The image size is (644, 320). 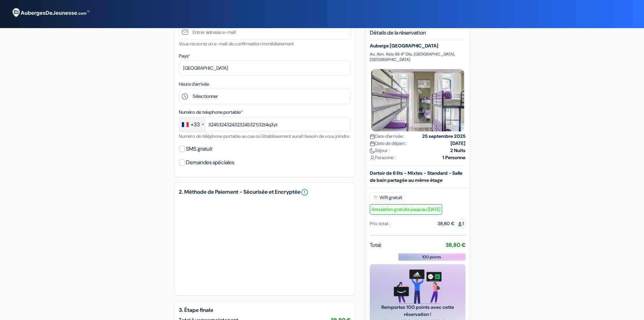 I want to click on label: Pays, so click(x=184, y=56).